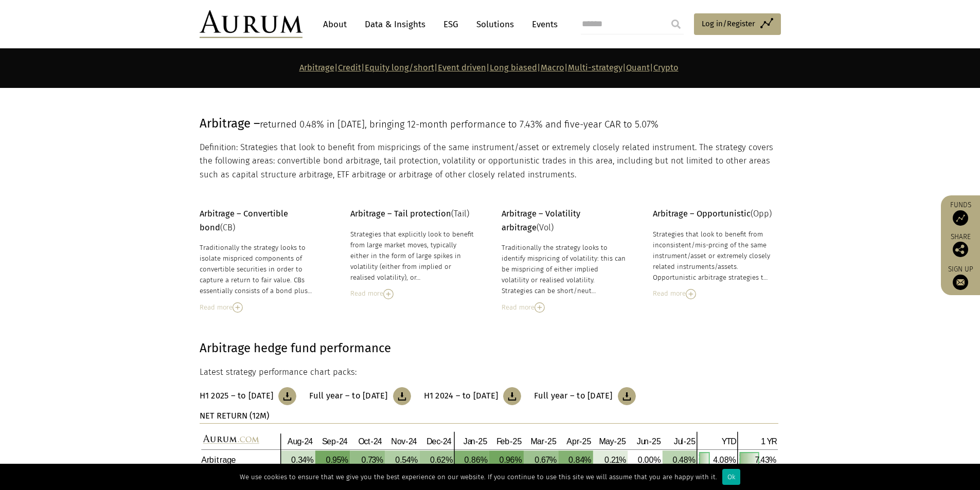  What do you see at coordinates (565, 221) in the screenshot?
I see `p: (Vol)` at bounding box center [565, 221].